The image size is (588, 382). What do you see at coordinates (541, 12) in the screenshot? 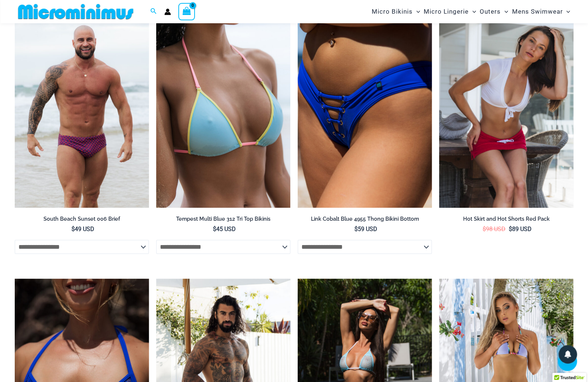
I see `a: Mens SwimwearMenu ToggleMenu Toggle` at bounding box center [541, 12].